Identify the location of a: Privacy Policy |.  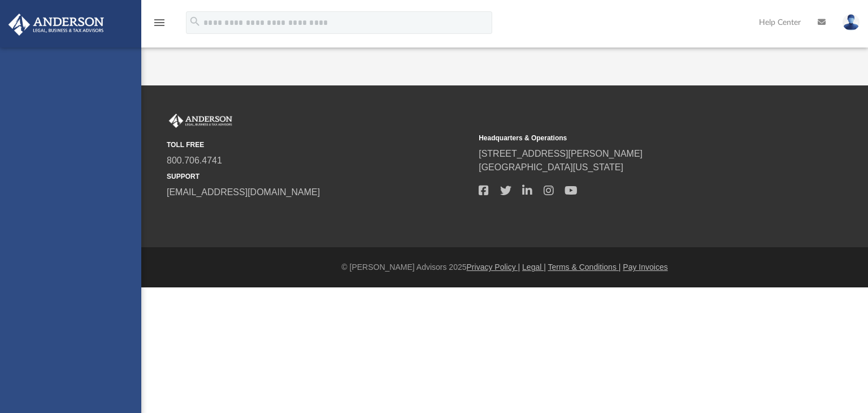
(494, 267).